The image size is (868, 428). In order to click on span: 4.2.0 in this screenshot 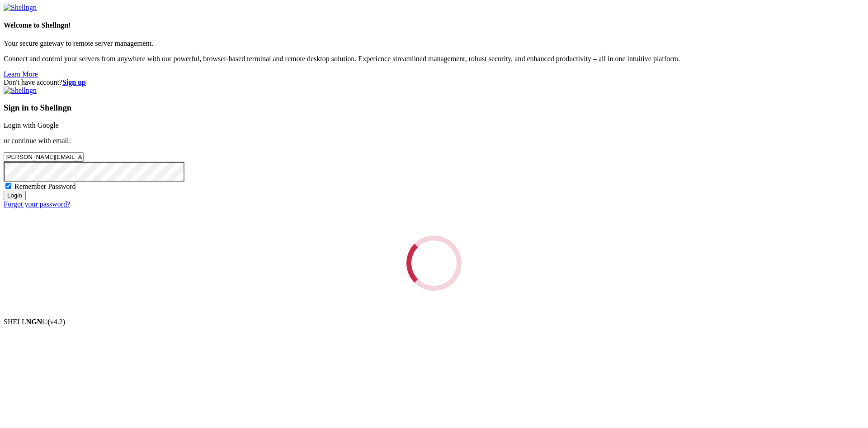, I will do `click(56, 322)`.